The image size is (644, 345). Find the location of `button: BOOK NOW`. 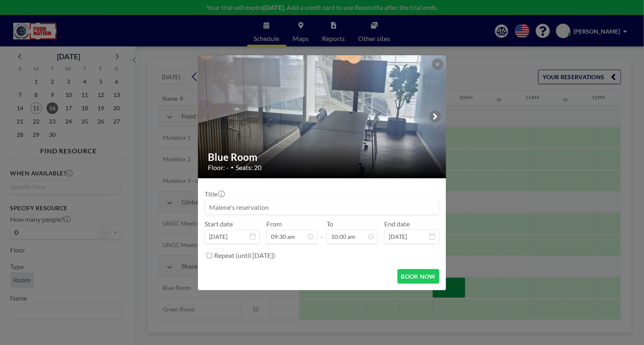

button: BOOK NOW is located at coordinates (418, 276).